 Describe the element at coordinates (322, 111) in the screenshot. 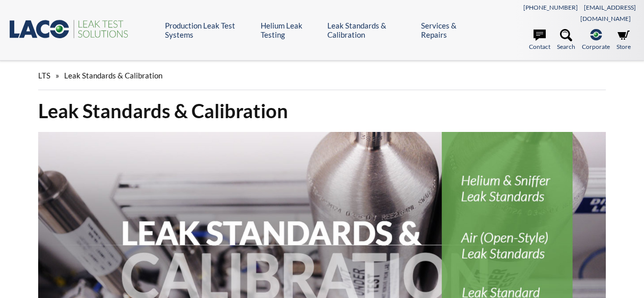

I see `h1: Leak Standards & Calibration` at that location.